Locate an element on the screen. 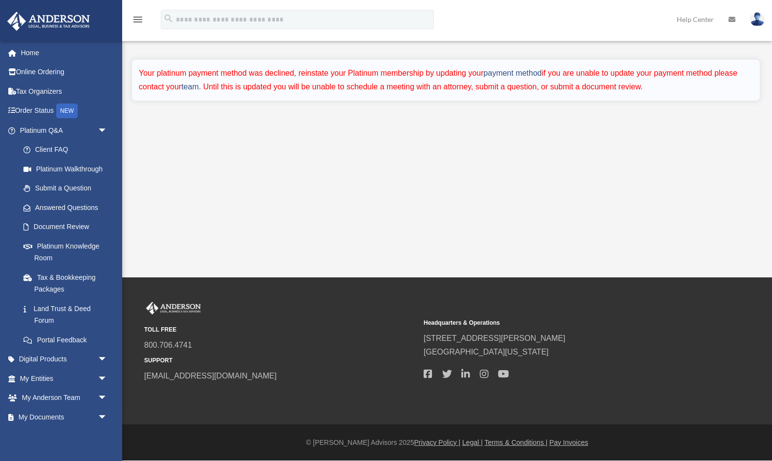 The height and width of the screenshot is (461, 772). small: SUPPORT is located at coordinates (281, 361).